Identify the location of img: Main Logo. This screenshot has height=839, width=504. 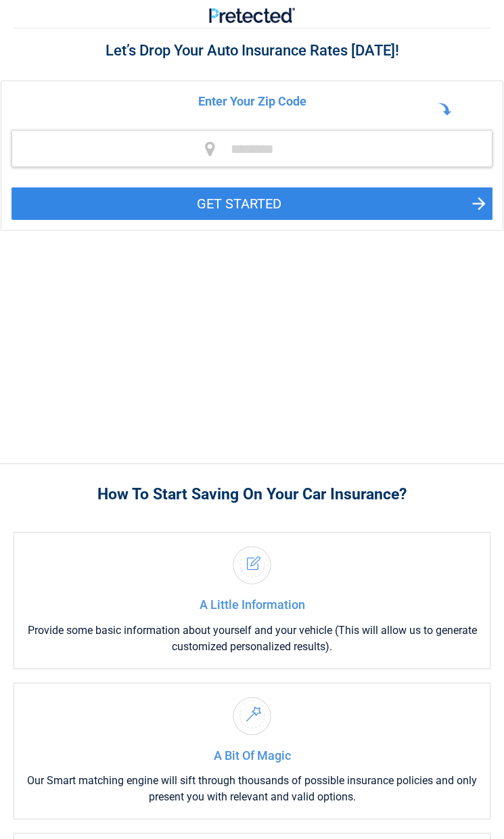
(252, 15).